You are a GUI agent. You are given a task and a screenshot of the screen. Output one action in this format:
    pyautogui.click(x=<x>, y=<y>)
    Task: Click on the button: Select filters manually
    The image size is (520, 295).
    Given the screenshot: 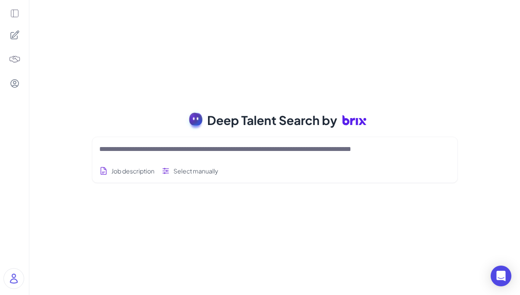 What is the action you would take?
    pyautogui.click(x=190, y=171)
    